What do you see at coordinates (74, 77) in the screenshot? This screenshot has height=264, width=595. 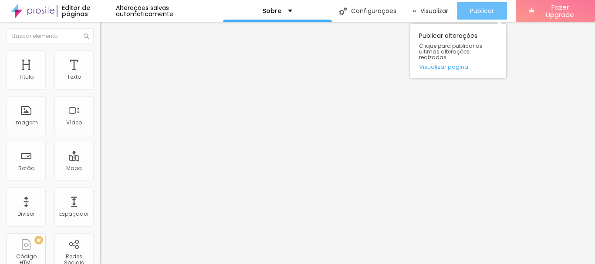 I see `div: Texto` at bounding box center [74, 77].